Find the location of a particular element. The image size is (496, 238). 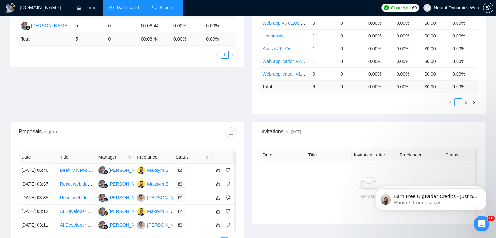

th: Title is located at coordinates (329, 155).